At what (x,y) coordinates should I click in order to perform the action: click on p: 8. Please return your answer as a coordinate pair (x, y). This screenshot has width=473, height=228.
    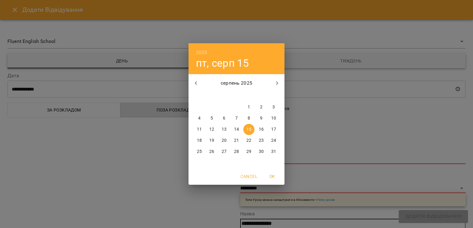
    Looking at the image, I should click on (249, 118).